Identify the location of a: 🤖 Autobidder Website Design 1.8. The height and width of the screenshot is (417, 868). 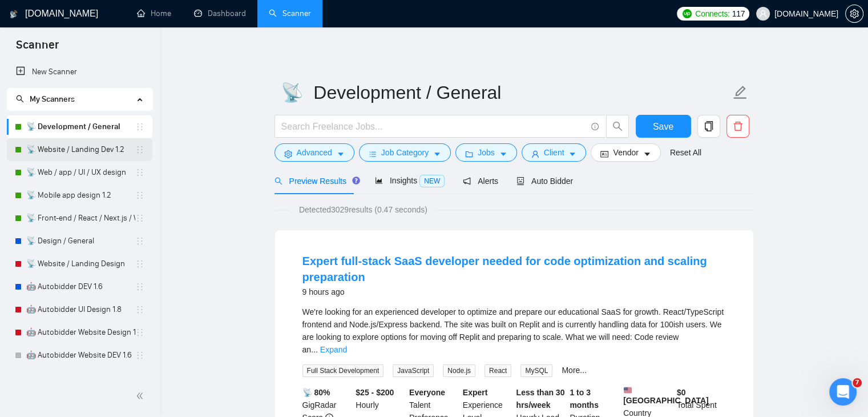
(80, 332).